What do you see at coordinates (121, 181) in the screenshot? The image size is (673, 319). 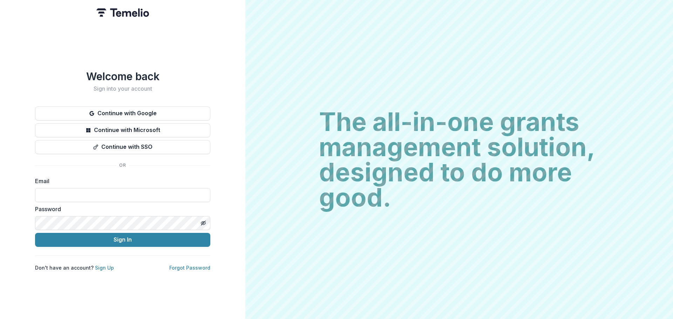 I see `label: Email` at bounding box center [121, 181].